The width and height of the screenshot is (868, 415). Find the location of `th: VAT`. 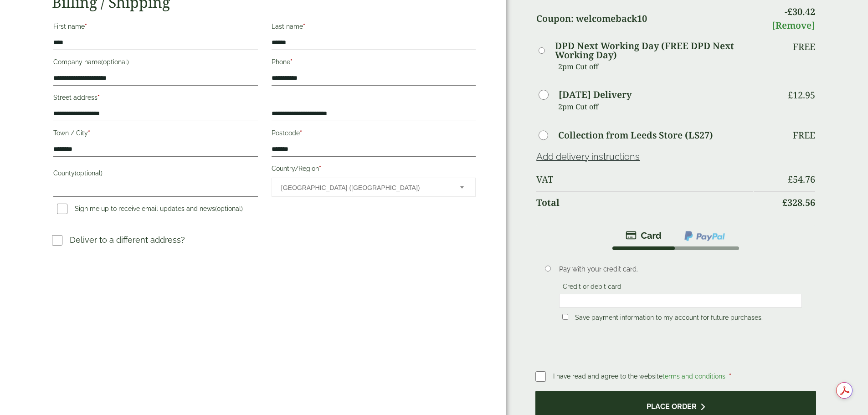

th: VAT is located at coordinates (645, 179).